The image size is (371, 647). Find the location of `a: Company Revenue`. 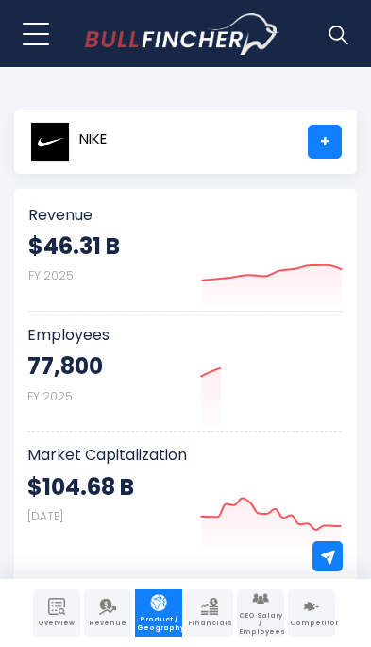

a: Company Revenue is located at coordinates (108, 613).